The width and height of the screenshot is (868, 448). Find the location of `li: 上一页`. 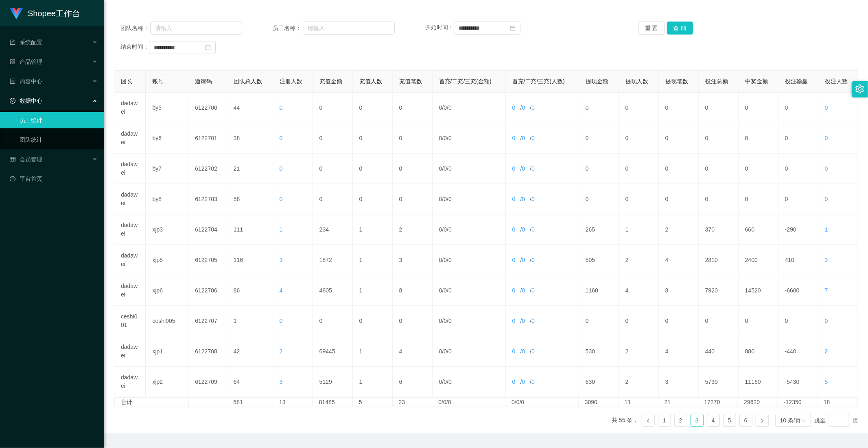

li: 上一页 is located at coordinates (648, 421).